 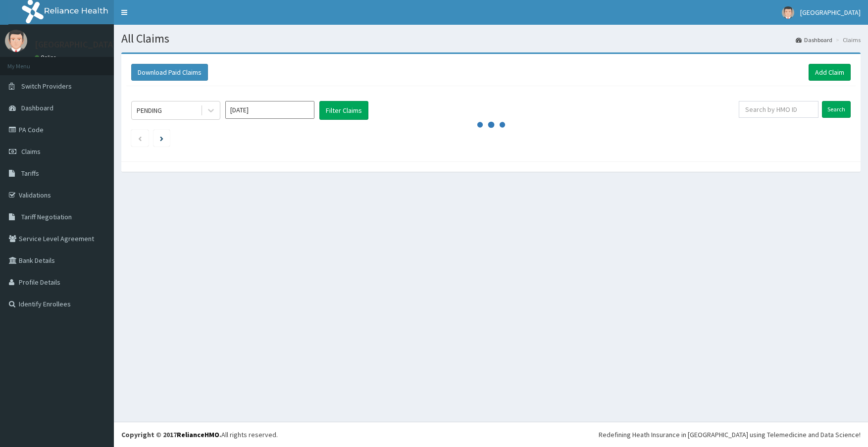 What do you see at coordinates (198, 434) in the screenshot?
I see `a: RelianceHMO` at bounding box center [198, 434].